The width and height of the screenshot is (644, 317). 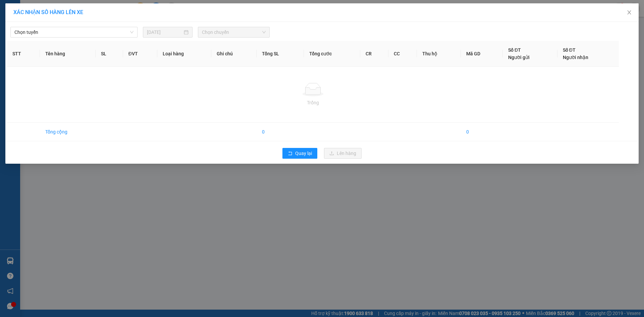 I want to click on button: Close, so click(x=629, y=13).